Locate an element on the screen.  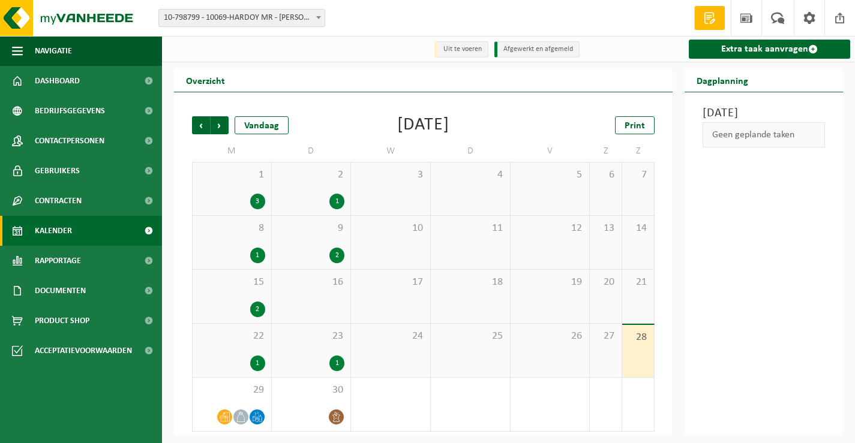
span: 22 is located at coordinates (231, 336).